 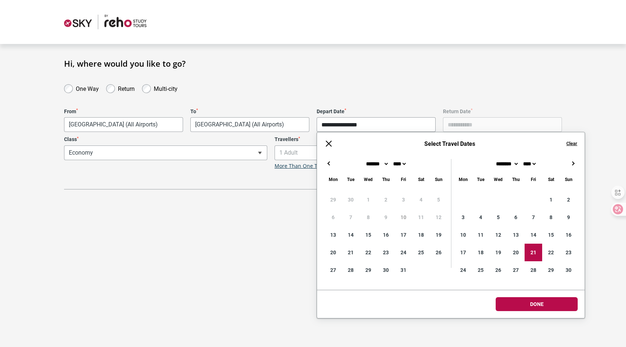 What do you see at coordinates (404, 270) in the screenshot?
I see `div: 31` at bounding box center [404, 270].